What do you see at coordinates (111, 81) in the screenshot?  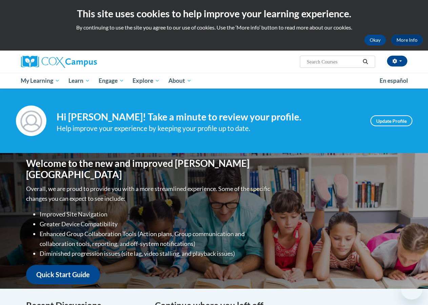 I see `span: Engage` at bounding box center [111, 81].